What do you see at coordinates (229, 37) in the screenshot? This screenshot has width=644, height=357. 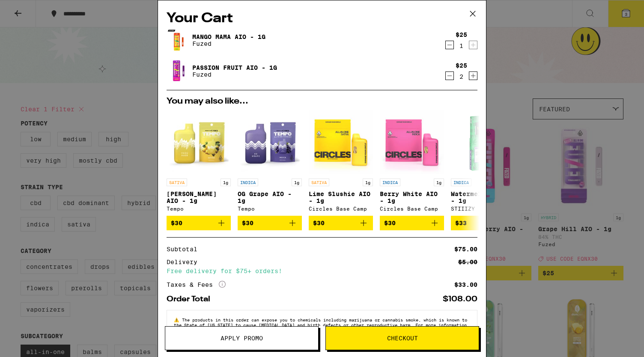 I see `a: Mango Mama AIO - 1g` at bounding box center [229, 37].